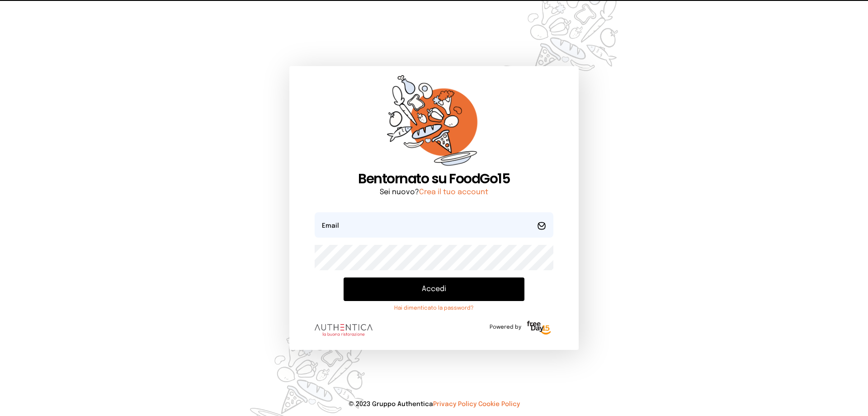 This screenshot has width=868, height=416. What do you see at coordinates (434, 192) in the screenshot?
I see `p: Sei nuovo?` at bounding box center [434, 192].